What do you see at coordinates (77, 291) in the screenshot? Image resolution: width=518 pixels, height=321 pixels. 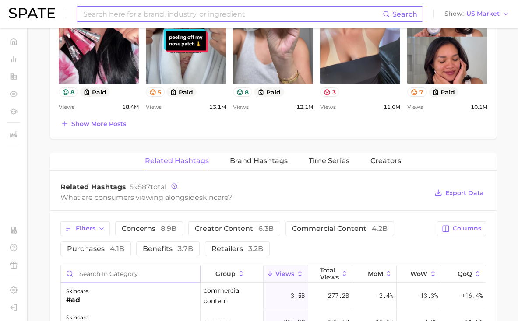 I see `div: skincare` at bounding box center [77, 291].